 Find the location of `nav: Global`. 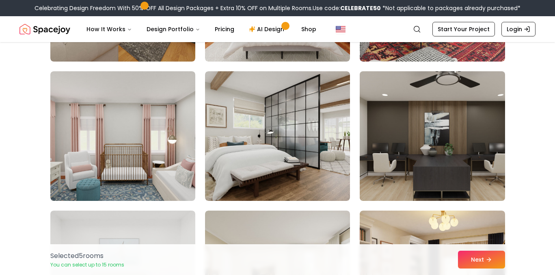

nav: Global is located at coordinates (277, 29).